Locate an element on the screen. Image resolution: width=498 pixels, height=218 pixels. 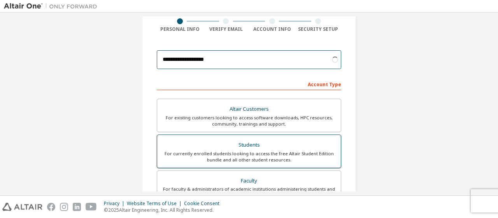
img: Altair One is located at coordinates (53, 6).